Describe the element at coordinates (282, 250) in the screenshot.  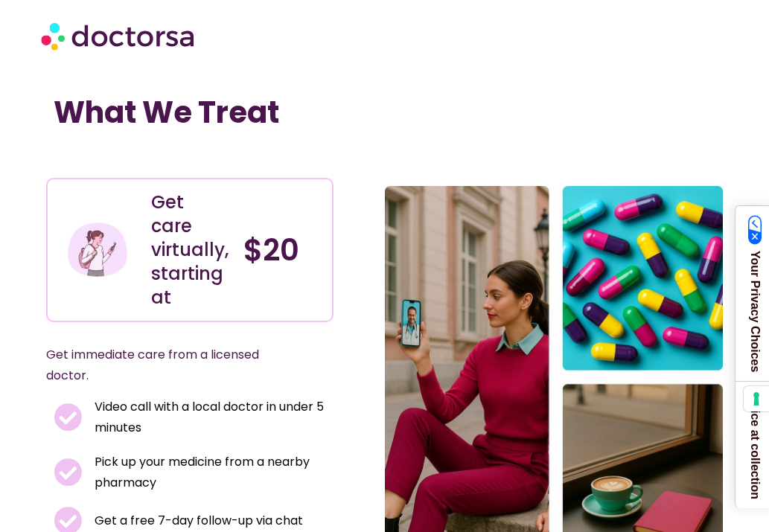
I see `h4: $20` at that location.